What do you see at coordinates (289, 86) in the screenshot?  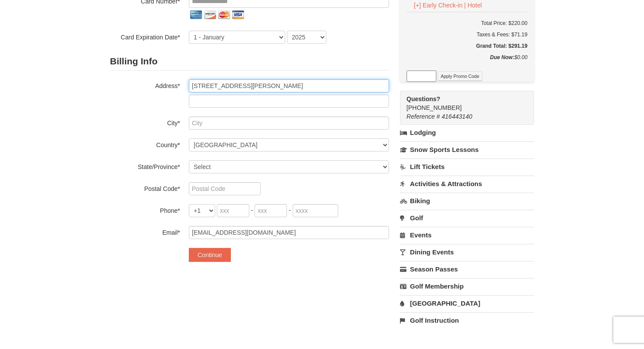 I see `input: Billing Info` at bounding box center [289, 86].